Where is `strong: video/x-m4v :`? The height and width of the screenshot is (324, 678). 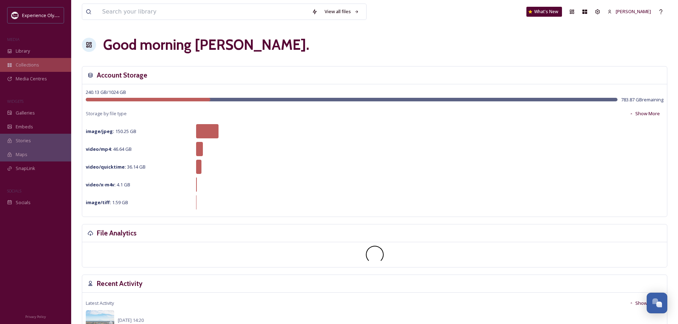 strong: video/x-m4v : is located at coordinates (101, 185).